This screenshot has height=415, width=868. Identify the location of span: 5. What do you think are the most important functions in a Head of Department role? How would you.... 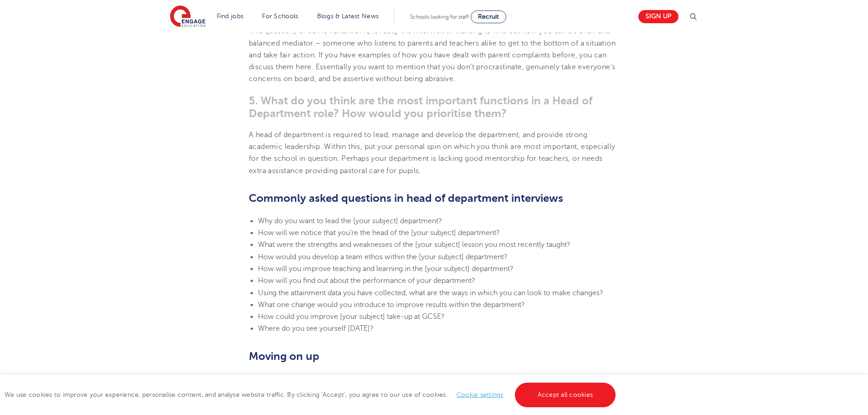
(421, 107).